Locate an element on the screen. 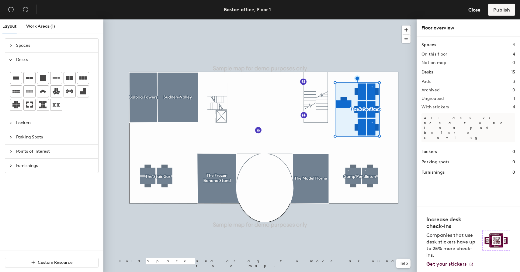 Image resolution: width=520 pixels, height=272 pixels. div: Floor overview is located at coordinates (468, 28).